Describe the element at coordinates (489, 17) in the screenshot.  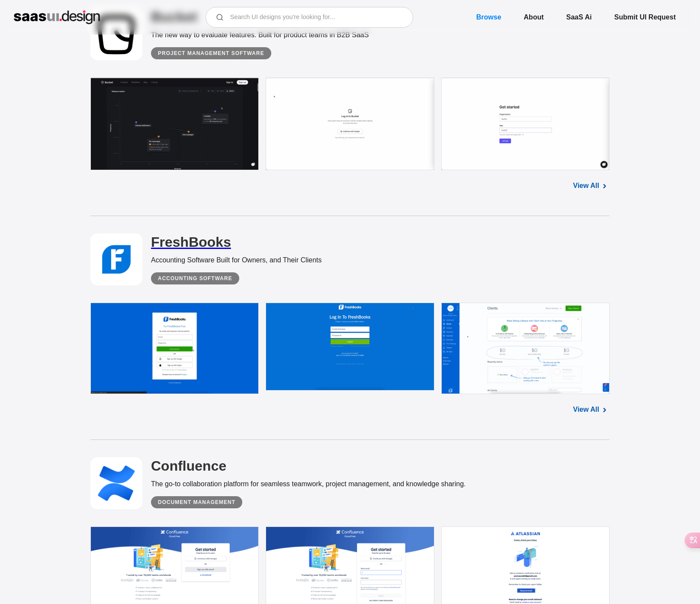
I see `a: Browse` at that location.